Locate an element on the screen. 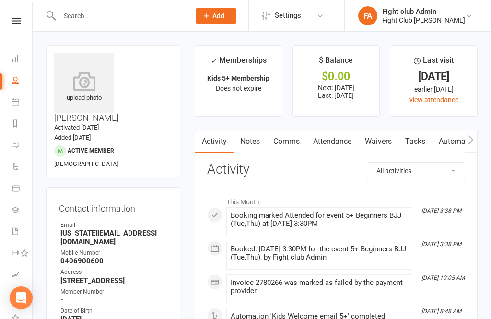 The width and height of the screenshot is (491, 319). a: Activity is located at coordinates (214, 141).